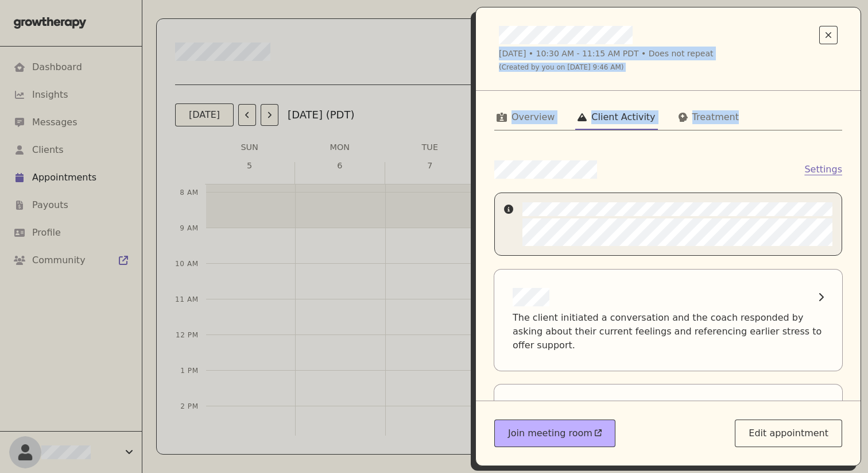 The image size is (868, 473). I want to click on button: Overview, so click(525, 120).